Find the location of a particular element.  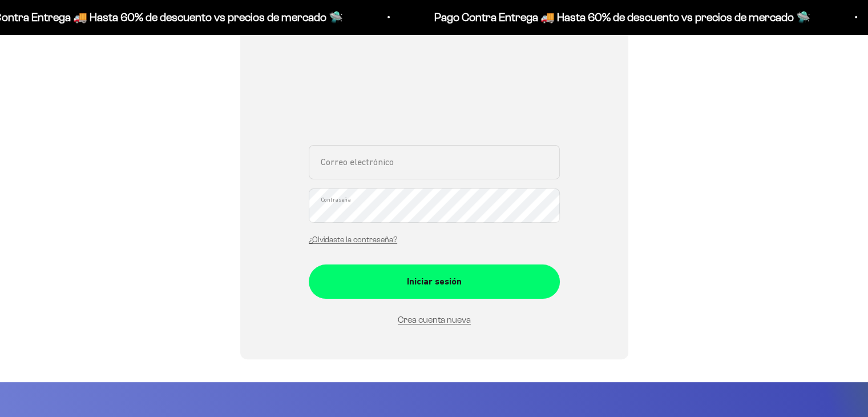

a: ¿Olvidaste la contraseña? is located at coordinates (353, 240).